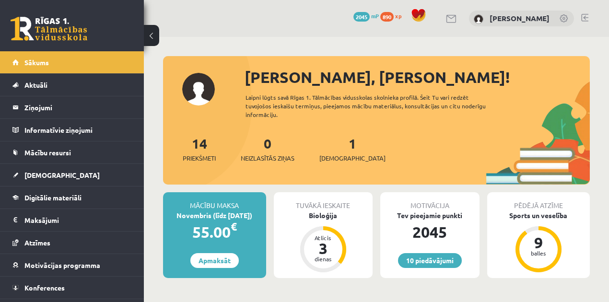 Image resolution: width=609 pixels, height=302 pixels. What do you see at coordinates (323, 201) in the screenshot?
I see `div: Tuvākā ieskaite` at bounding box center [323, 201].